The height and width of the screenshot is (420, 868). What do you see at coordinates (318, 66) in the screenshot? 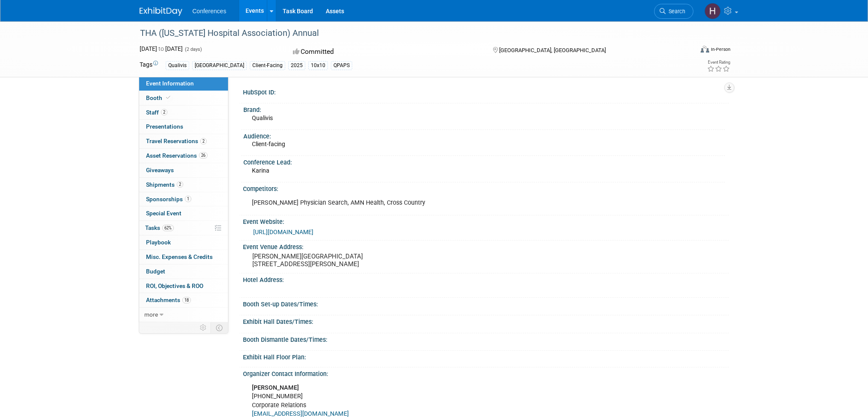
I see `div: 10x10` at bounding box center [318, 66].